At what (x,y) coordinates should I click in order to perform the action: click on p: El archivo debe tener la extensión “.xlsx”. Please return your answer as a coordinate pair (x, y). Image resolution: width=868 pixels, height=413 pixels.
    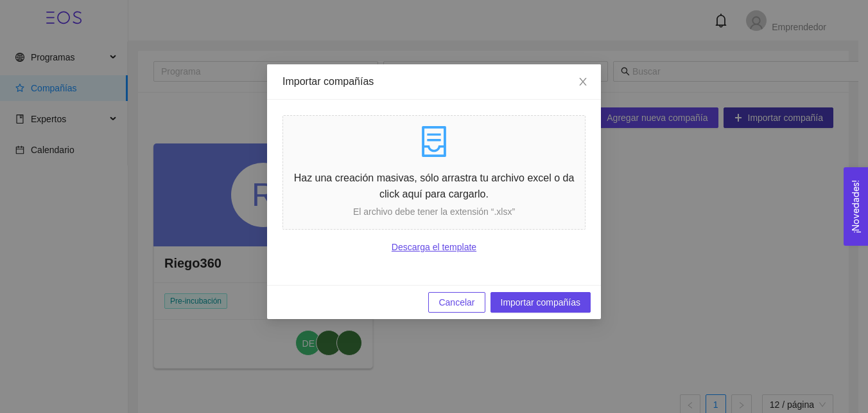
    Looking at the image, I should click on (434, 211).